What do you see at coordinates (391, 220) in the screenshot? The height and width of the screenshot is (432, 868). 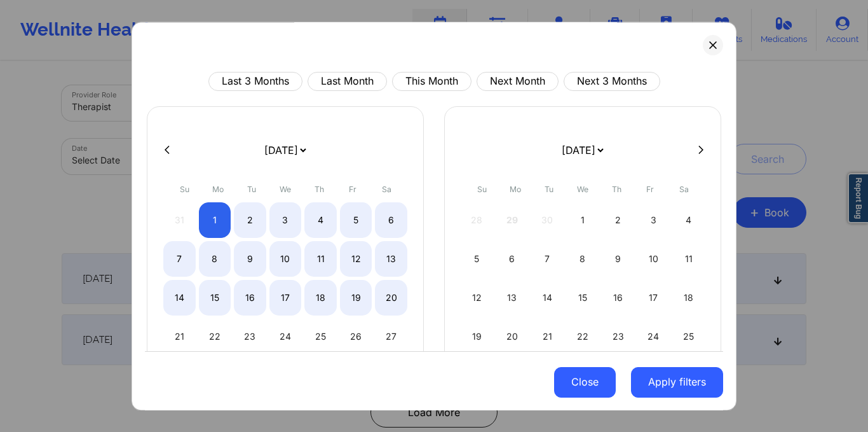 I see `div: Sat Sep 06 2025` at bounding box center [391, 220].